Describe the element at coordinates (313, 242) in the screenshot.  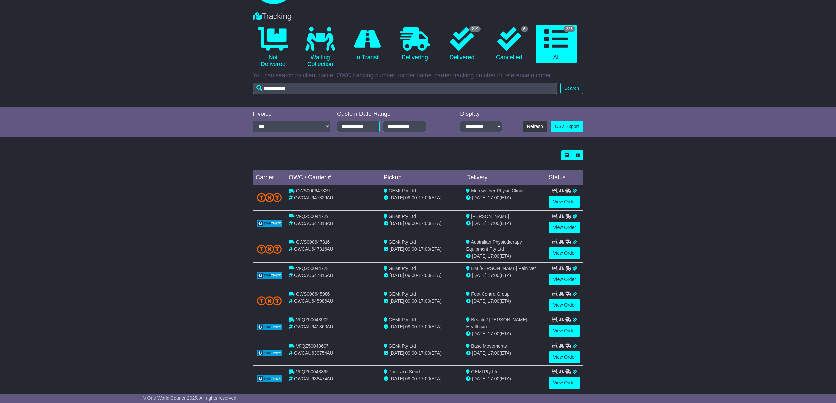
I see `span: OWS000647316` at that location.